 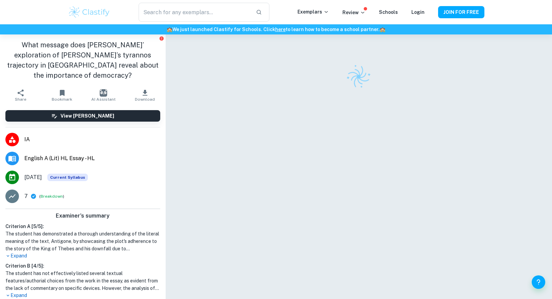 What do you see at coordinates (280, 29) in the screenshot?
I see `a: here` at bounding box center [280, 29].